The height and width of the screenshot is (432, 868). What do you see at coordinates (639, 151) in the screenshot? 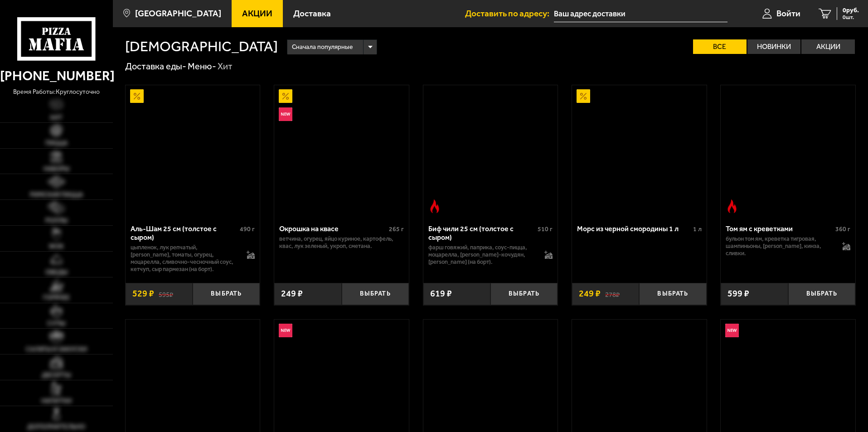
I see `a: АкционныйМорс из черной смородины 1 л` at bounding box center [639, 151].